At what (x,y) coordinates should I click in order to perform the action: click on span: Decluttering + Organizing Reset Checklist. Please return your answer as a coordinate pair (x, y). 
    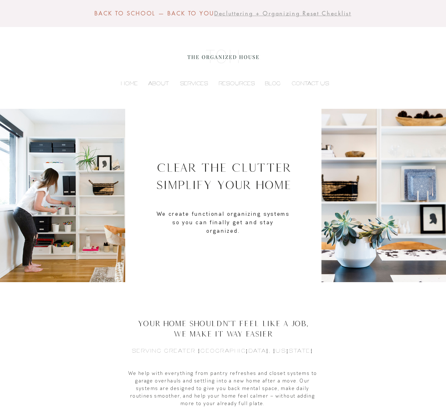
    Looking at the image, I should click on (283, 13).